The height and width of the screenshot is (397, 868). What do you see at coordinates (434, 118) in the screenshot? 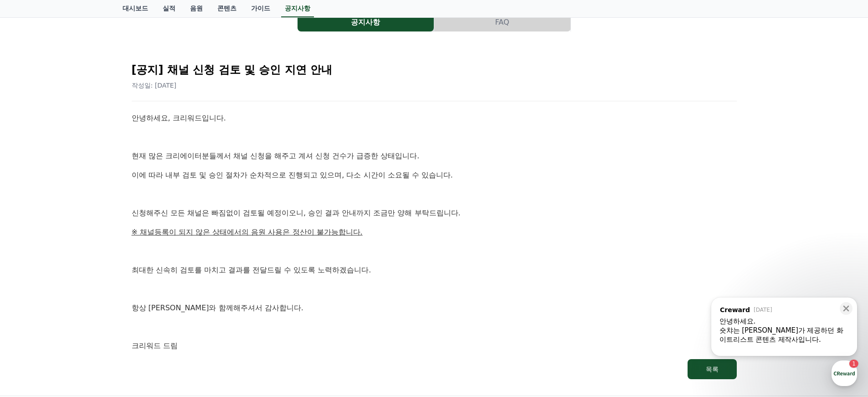
I see `p: 안녕하세요, 크리워드입니다.` at bounding box center [434, 118].